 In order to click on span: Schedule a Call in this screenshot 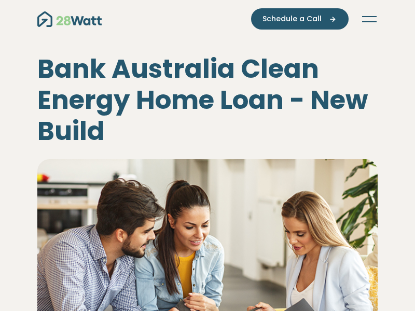, I will do `click(292, 19)`.